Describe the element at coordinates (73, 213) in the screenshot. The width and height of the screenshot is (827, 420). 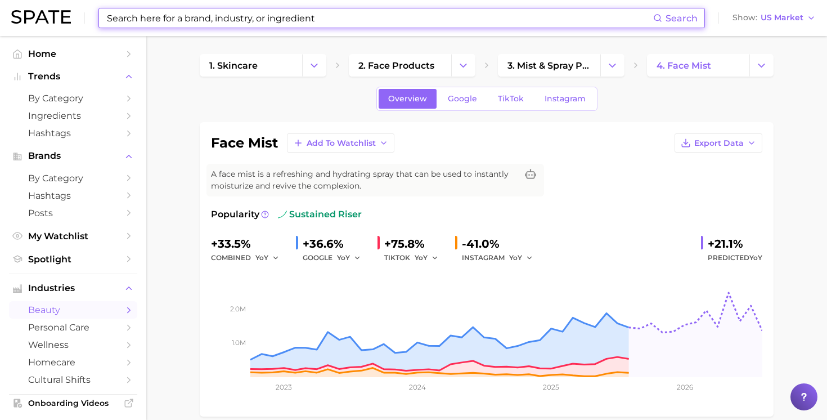
I see `span: Posts` at that location.